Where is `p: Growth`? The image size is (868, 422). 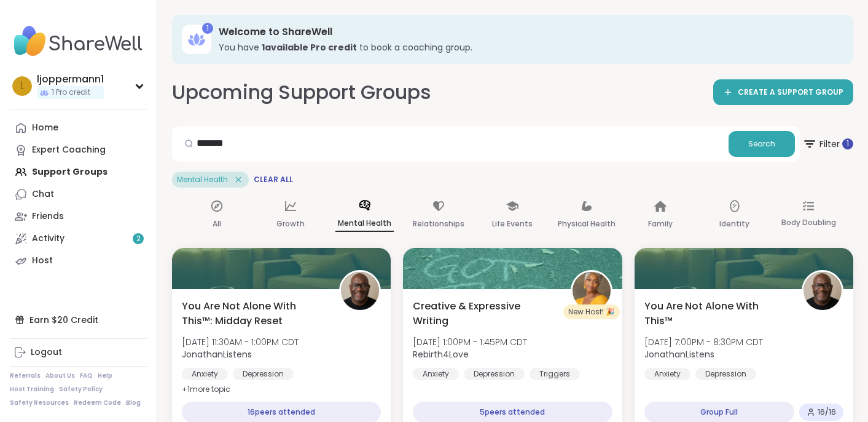
p: Growth is located at coordinates (291, 224).